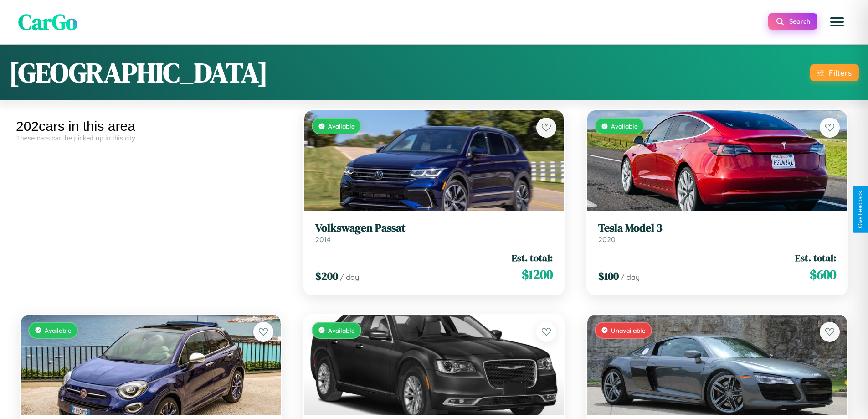 Image resolution: width=868 pixels, height=419 pixels. I want to click on span: CarGo, so click(48, 22).